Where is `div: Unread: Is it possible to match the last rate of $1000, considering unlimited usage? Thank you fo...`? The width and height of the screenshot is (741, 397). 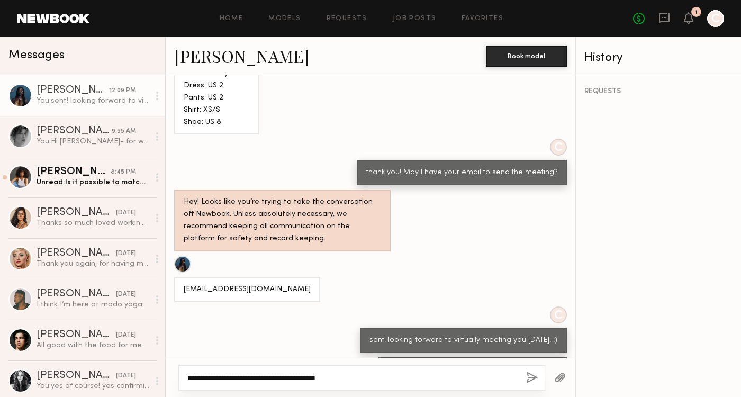 div: Unread: Is it possible to match the last rate of $1000, considering unlimited usage? Thank you fo... is located at coordinates (93, 182).